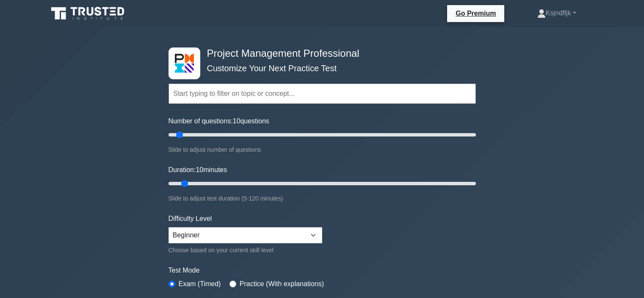 The image size is (644, 298). Describe the element at coordinates (322, 198) in the screenshot. I see `div: Slide to adjust test duration (5-120 minutes)` at that location.